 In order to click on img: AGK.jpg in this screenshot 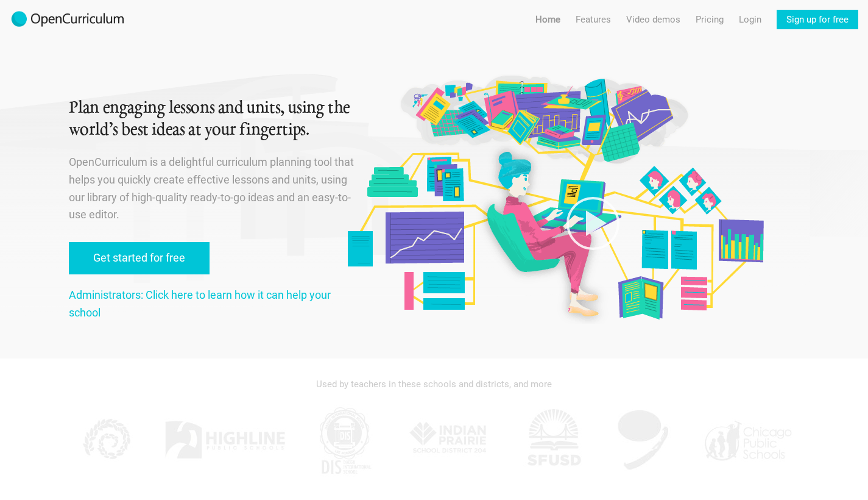, I will do `click(643, 439)`.